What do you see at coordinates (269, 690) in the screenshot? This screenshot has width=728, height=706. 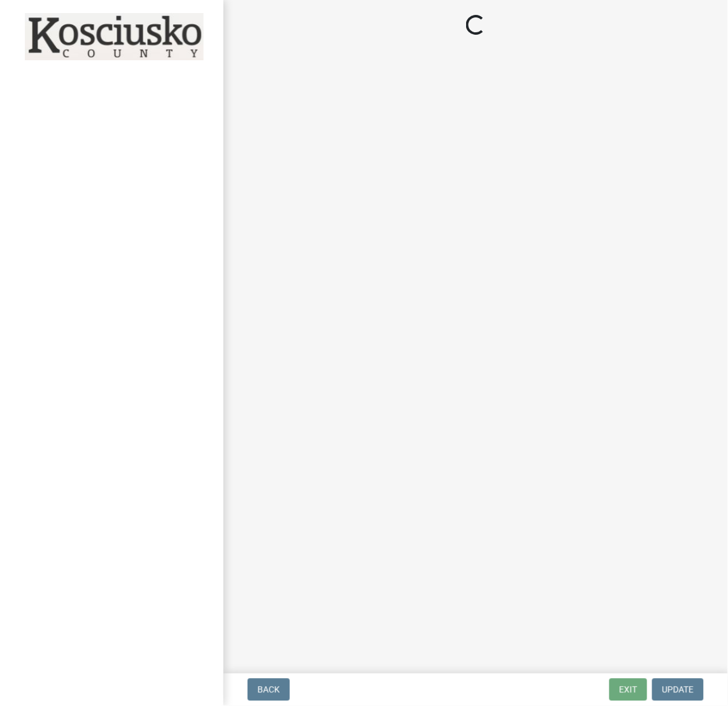 I see `span: Back` at bounding box center [269, 690].